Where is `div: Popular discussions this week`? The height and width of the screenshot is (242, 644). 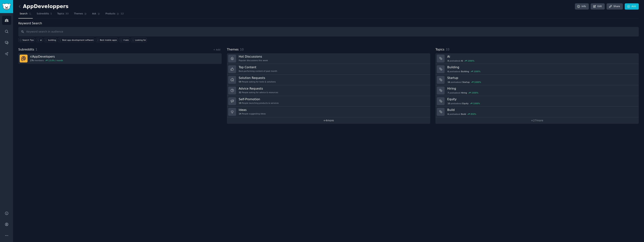 div: Popular discussions this week is located at coordinates (253, 60).